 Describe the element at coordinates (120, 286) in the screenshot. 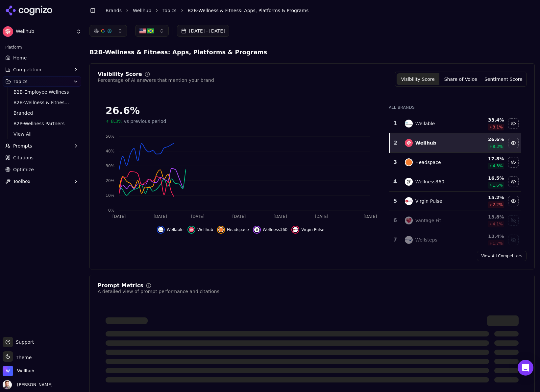

I see `div: Prompt Metrics` at that location.